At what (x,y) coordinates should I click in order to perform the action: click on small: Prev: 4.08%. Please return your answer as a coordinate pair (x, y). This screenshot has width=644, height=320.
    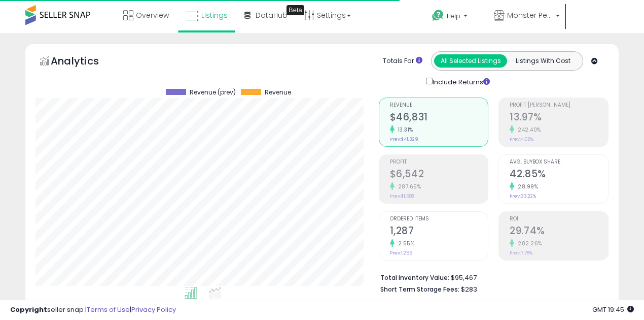
    Looking at the image, I should click on (521, 139).